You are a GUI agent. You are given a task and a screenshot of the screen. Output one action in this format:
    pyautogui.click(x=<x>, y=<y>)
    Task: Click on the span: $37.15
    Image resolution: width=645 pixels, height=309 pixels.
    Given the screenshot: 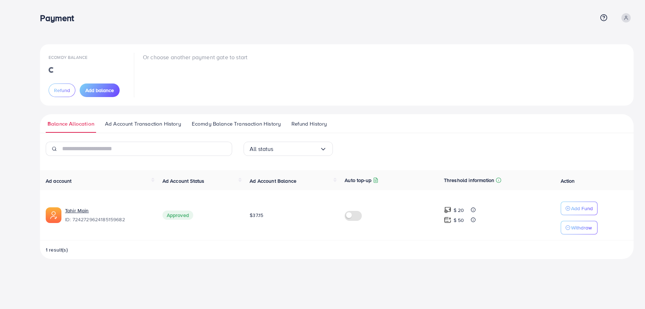 What is the action you would take?
    pyautogui.click(x=256, y=215)
    